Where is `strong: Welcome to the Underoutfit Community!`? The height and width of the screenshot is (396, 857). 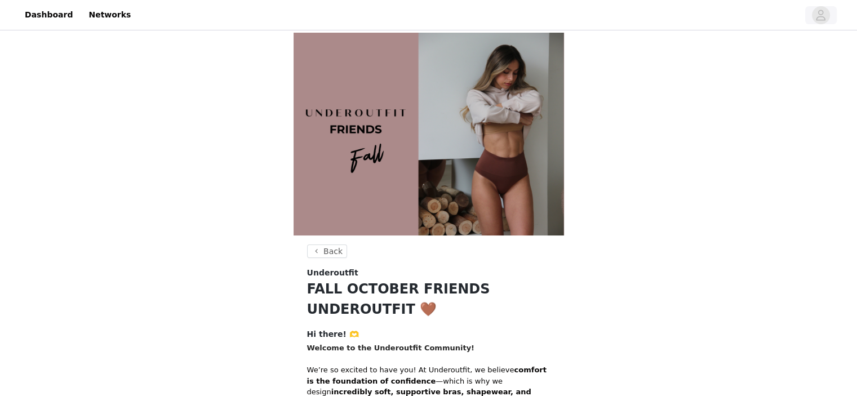
strong: Welcome to the Underoutfit Community! is located at coordinates (390, 348).